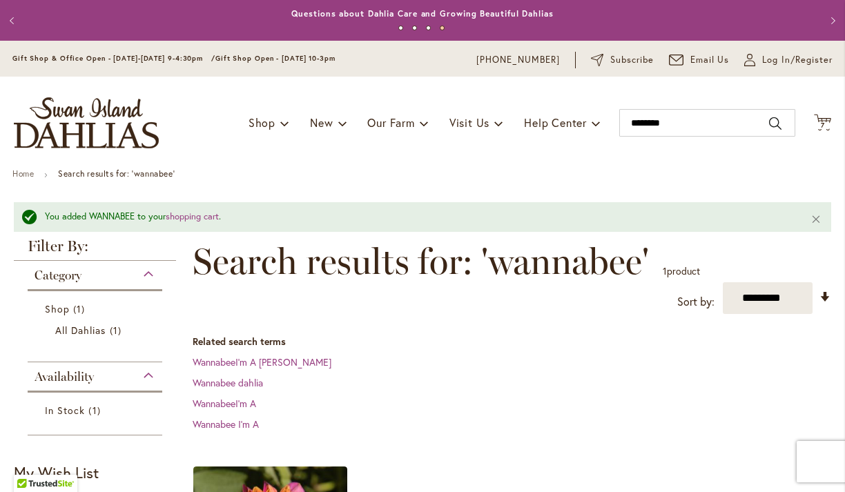  Describe the element at coordinates (696, 302) in the screenshot. I see `label: Sort by:` at that location.